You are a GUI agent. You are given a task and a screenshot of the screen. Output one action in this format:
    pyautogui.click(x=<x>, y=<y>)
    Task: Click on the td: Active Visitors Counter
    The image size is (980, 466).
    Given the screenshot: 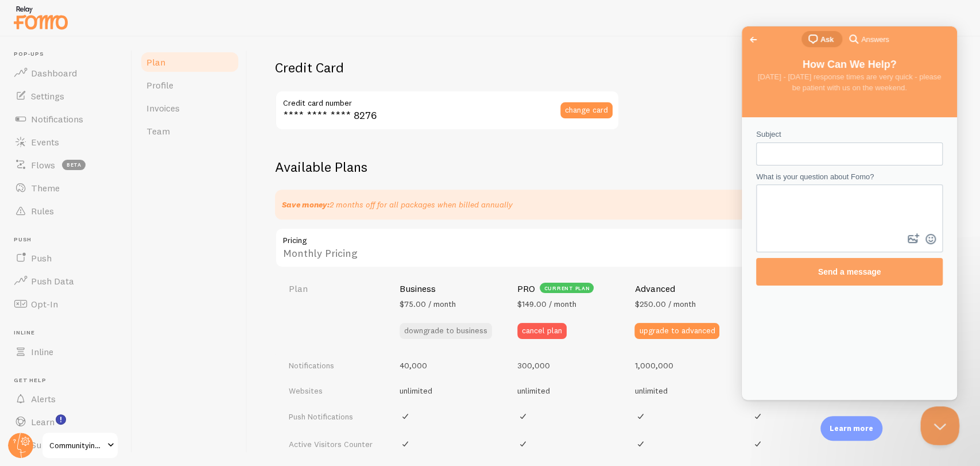 What is the action you would take?
    pyautogui.click(x=334, y=444)
    